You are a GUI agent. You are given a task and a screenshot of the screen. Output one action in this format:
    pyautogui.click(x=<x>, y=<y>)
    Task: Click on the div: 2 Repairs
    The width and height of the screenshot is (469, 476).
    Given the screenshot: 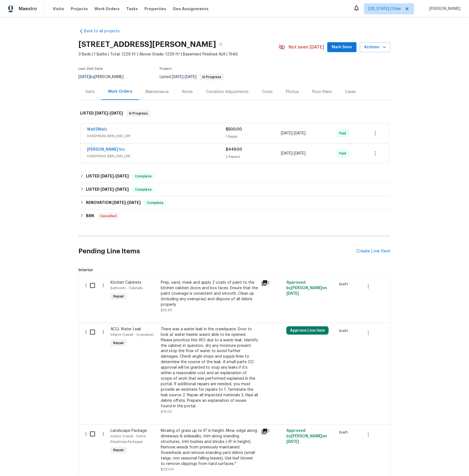 What is the action you would take?
    pyautogui.click(x=253, y=157)
    